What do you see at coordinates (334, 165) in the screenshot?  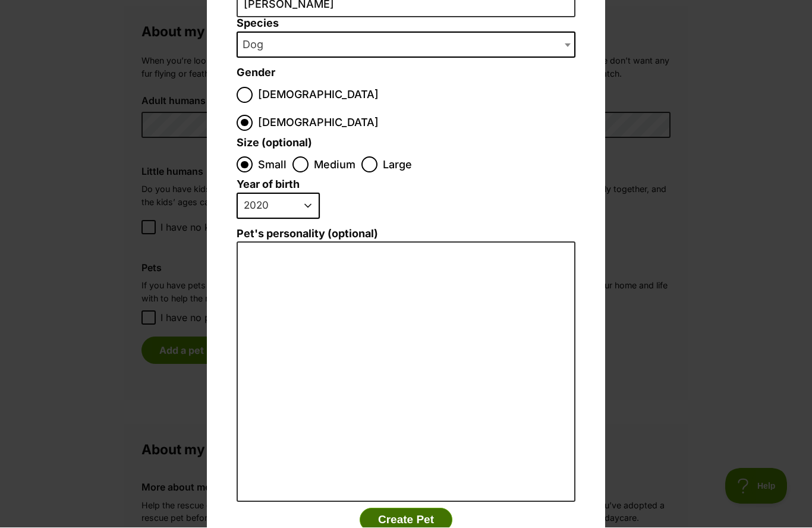 I see `span: Medium` at bounding box center [334, 165].